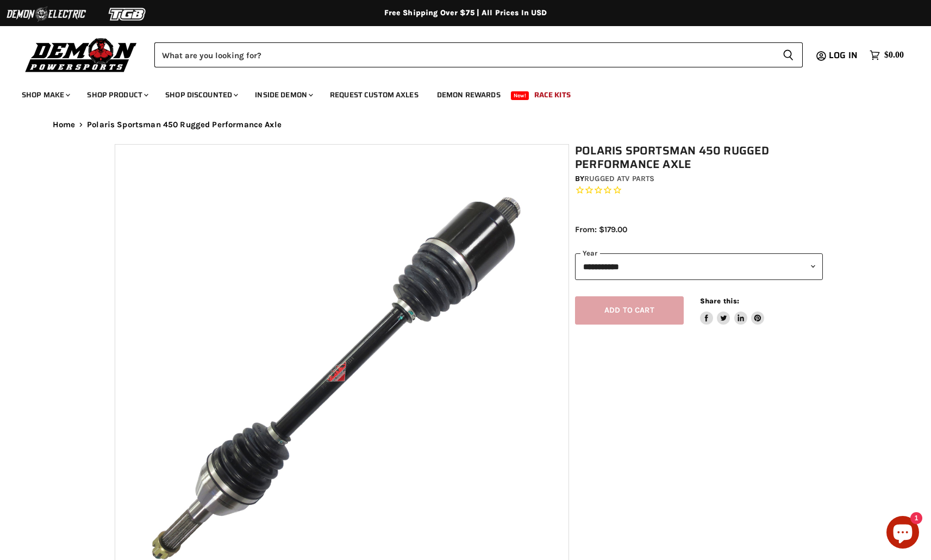 This screenshot has width=931, height=560. I want to click on img: Demon Powersports, so click(81, 54).